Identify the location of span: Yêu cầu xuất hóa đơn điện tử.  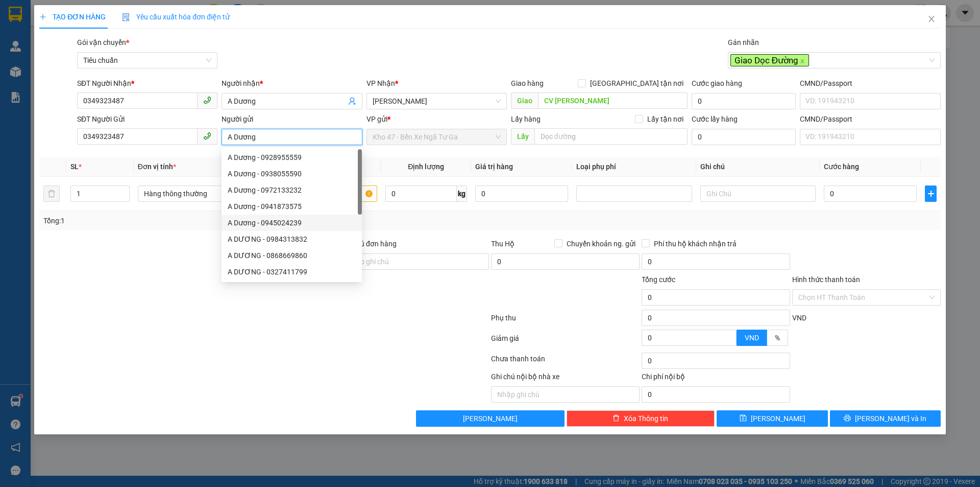
(176, 17).